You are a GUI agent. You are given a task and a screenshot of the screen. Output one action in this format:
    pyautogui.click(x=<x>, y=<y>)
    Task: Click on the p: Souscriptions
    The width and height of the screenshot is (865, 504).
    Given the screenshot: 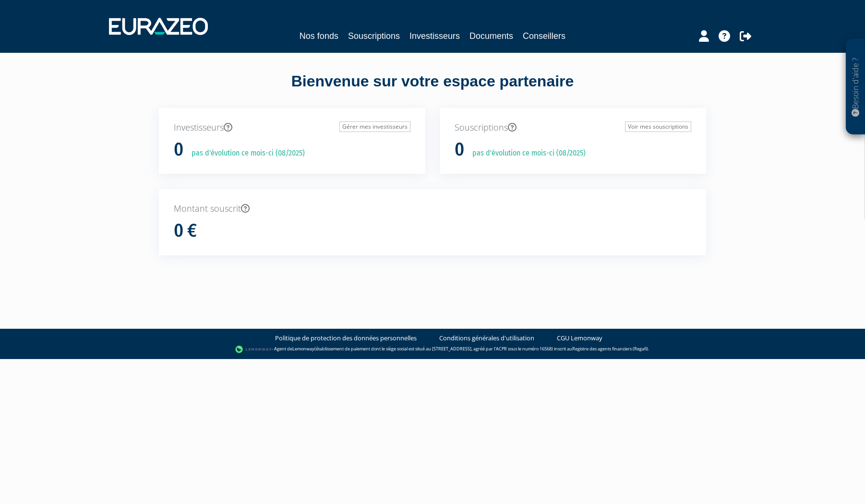 What is the action you would take?
    pyautogui.click(x=573, y=128)
    